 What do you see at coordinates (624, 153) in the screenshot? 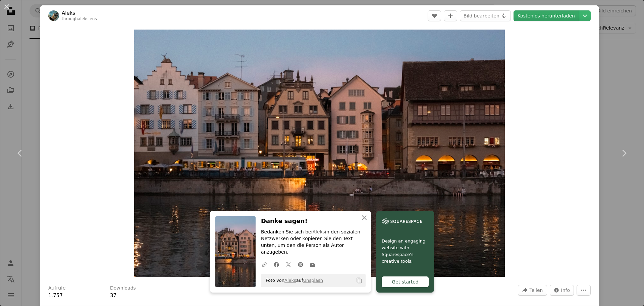
I see `a: Weiter` at bounding box center [624, 153].